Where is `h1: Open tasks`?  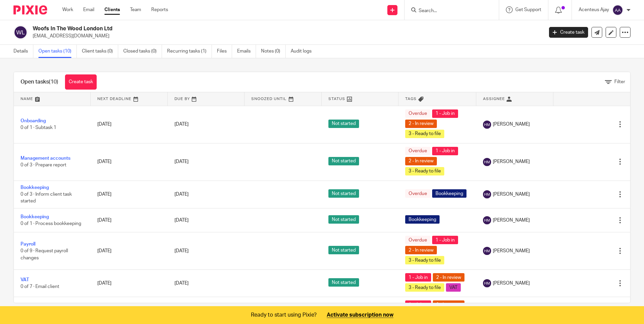 h1: Open tasks is located at coordinates (39, 81).